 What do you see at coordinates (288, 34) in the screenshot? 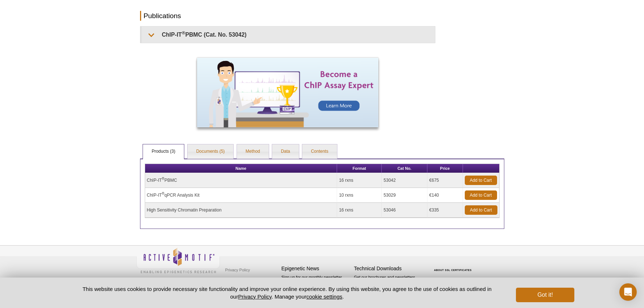
I see `summary: ChIP-IT®PBMC (Cat. No. 53042)` at bounding box center [288, 34].